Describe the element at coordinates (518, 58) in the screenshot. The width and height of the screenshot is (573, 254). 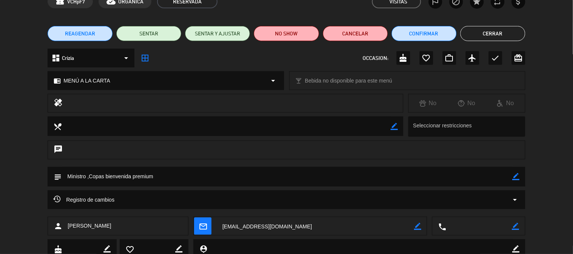
I see `i: card_giftcard` at that location.